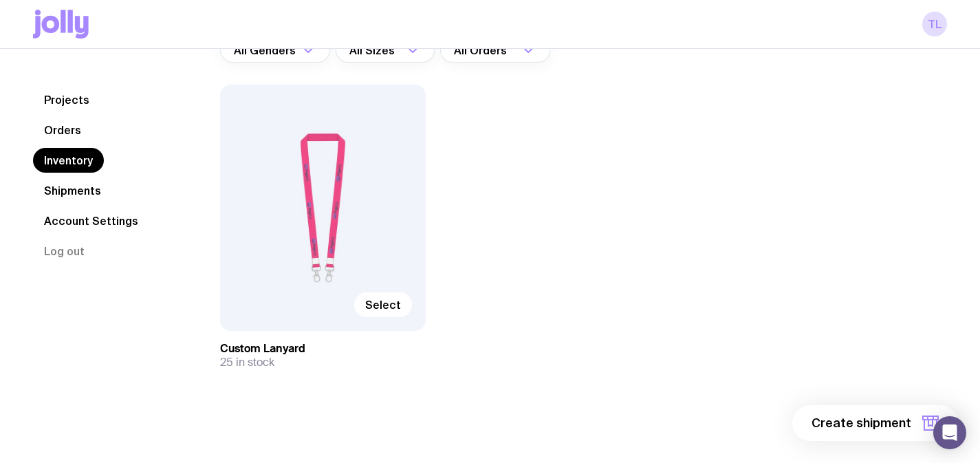 The width and height of the screenshot is (980, 463). I want to click on a: Inventory, so click(68, 161).